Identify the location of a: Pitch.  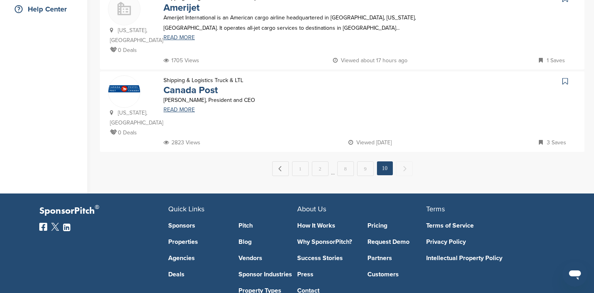
(268, 226).